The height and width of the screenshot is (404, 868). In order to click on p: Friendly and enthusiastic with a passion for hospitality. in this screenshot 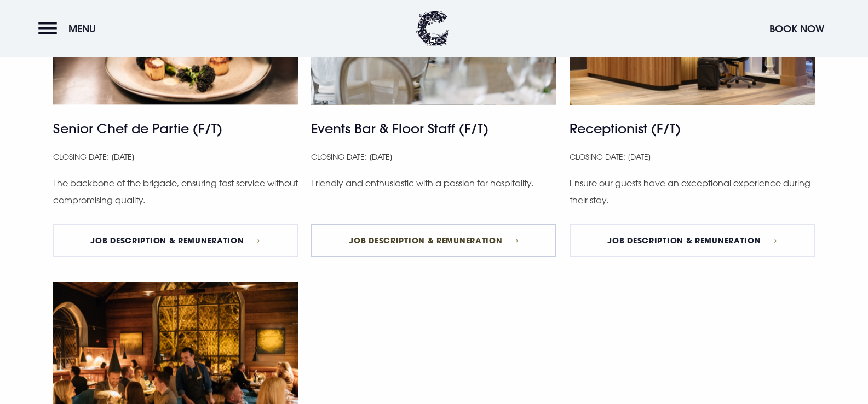, I will do `click(434, 183)`.